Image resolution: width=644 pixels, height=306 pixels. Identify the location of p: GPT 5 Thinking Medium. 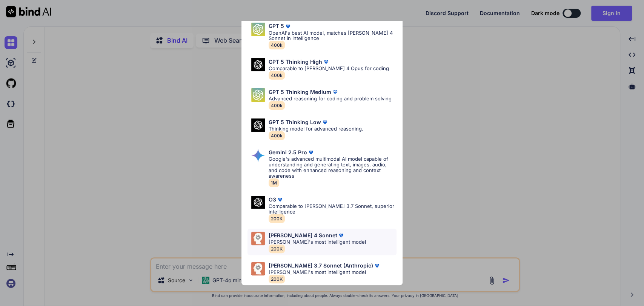
(300, 92).